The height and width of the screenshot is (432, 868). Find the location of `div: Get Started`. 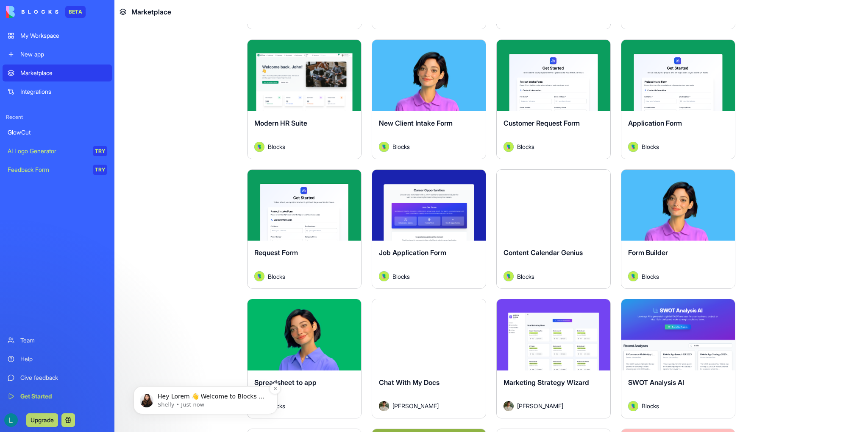

div: Get Started is located at coordinates (64, 396).